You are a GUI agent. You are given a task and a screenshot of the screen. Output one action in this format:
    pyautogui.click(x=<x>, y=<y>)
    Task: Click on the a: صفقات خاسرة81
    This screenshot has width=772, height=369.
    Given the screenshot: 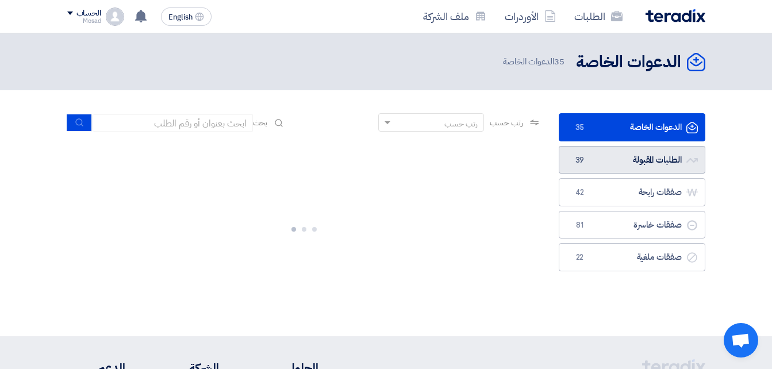 What is the action you would take?
    pyautogui.click(x=632, y=225)
    